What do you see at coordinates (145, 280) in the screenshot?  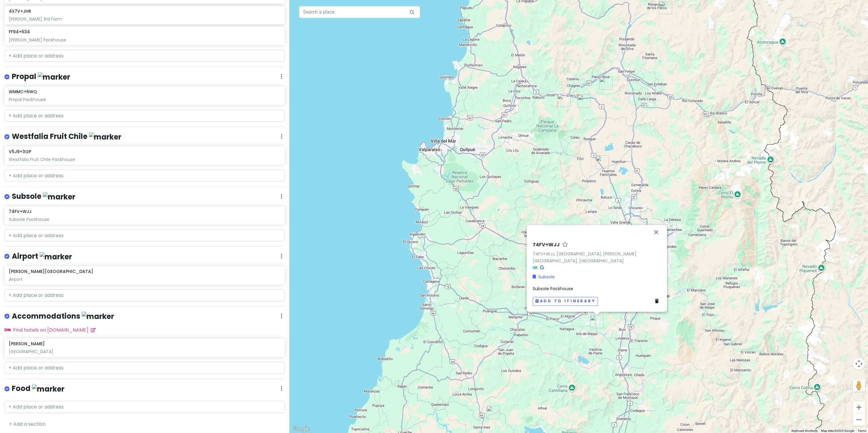 I see `div: Airport` at bounding box center [145, 280].